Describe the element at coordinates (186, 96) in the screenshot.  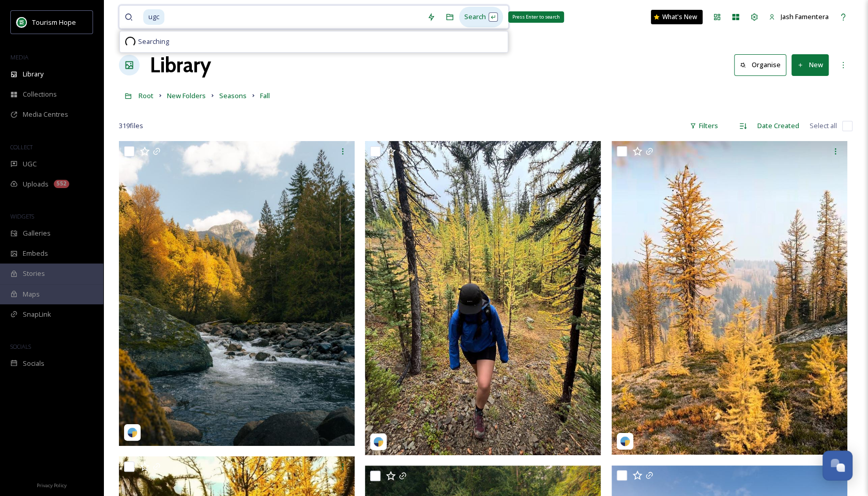
I see `a: New Folders` at that location.